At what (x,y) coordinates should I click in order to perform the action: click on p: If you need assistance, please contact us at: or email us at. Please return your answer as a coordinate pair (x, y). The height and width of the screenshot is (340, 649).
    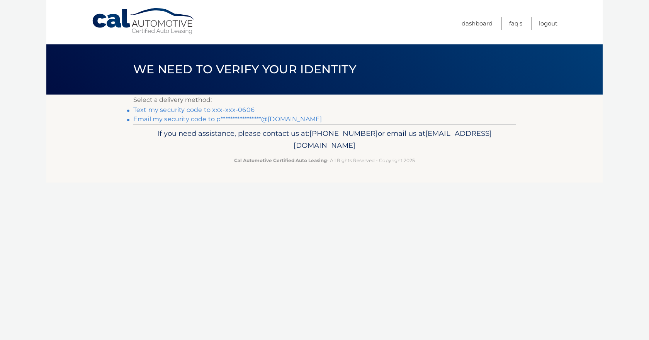
    Looking at the image, I should click on (324, 140).